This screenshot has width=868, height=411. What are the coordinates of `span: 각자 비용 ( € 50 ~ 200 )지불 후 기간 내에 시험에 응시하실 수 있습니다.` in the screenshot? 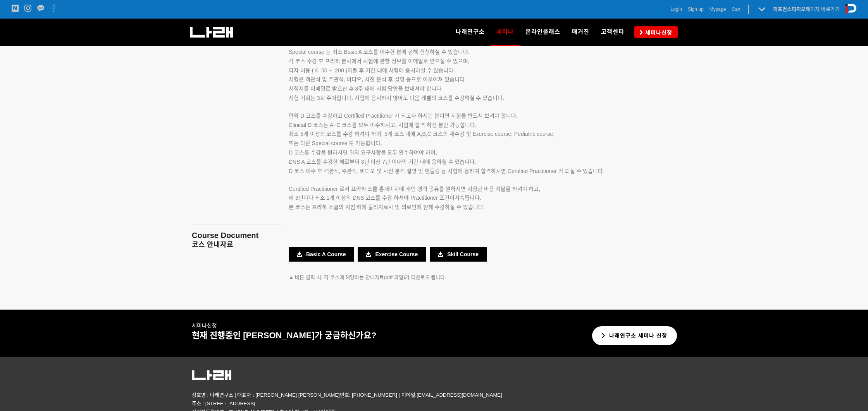 It's located at (372, 70).